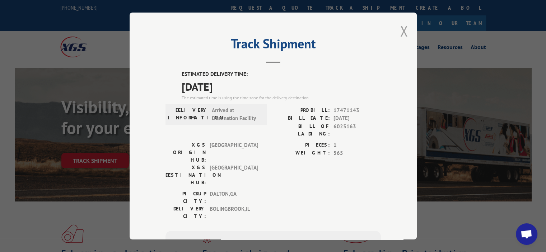 The width and height of the screenshot is (546, 252). Describe the element at coordinates (357, 111) in the screenshot. I see `span: 17471143` at that location.